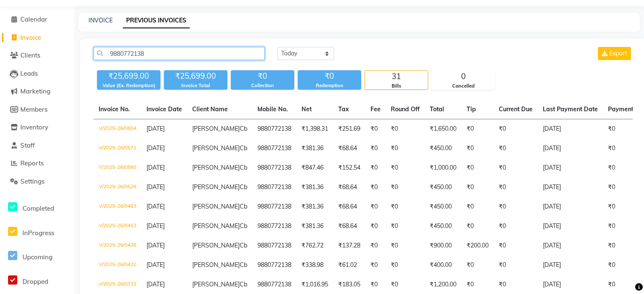 The width and height of the screenshot is (644, 294). I want to click on span: Last Payment Date, so click(570, 109).